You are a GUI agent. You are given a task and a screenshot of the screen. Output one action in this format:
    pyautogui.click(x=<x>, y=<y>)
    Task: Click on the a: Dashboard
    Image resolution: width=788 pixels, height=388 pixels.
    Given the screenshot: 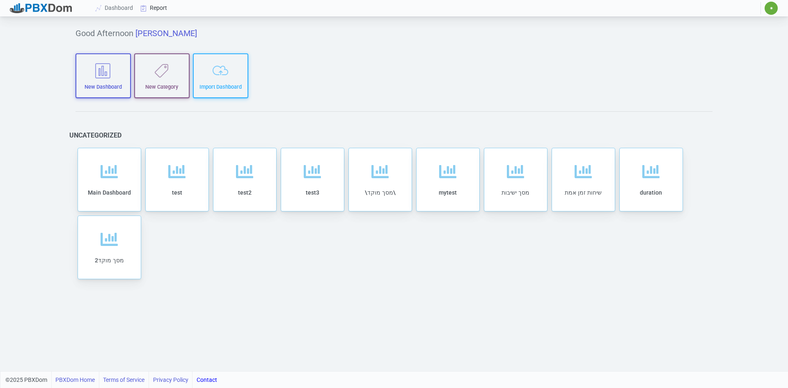 What is the action you would take?
    pyautogui.click(x=115, y=8)
    